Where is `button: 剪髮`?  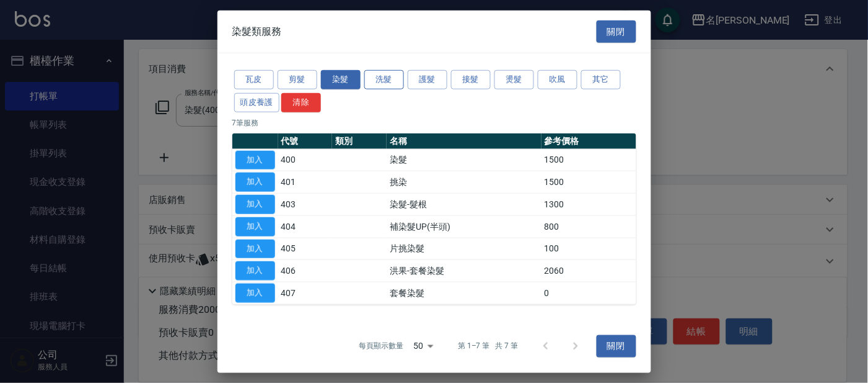 button: 剪髮 is located at coordinates (298, 79).